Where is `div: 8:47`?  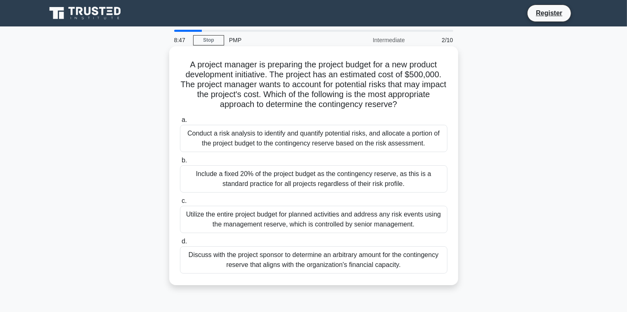
div: 8:47 is located at coordinates (181, 40).